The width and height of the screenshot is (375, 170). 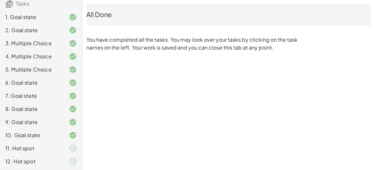 What do you see at coordinates (32, 17) in the screenshot?
I see `div: 1. Goal state` at bounding box center [32, 17].